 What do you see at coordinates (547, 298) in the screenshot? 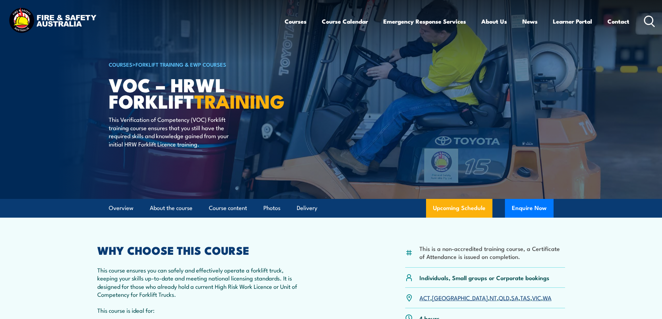
I see `a: WA` at bounding box center [547, 298].